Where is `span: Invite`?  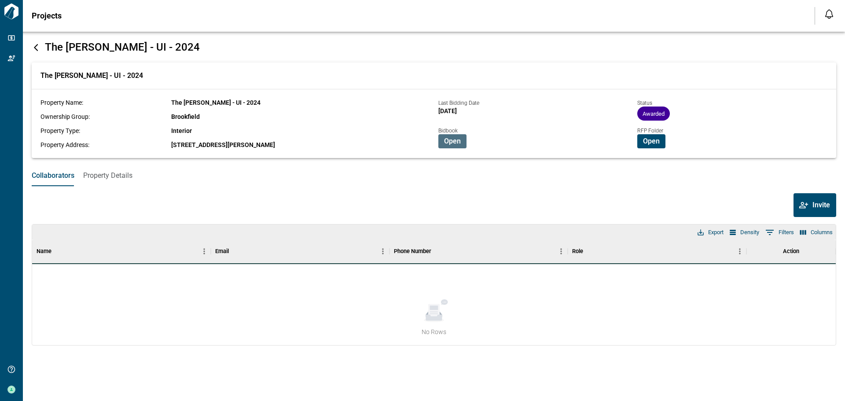 span: Invite is located at coordinates (821, 205).